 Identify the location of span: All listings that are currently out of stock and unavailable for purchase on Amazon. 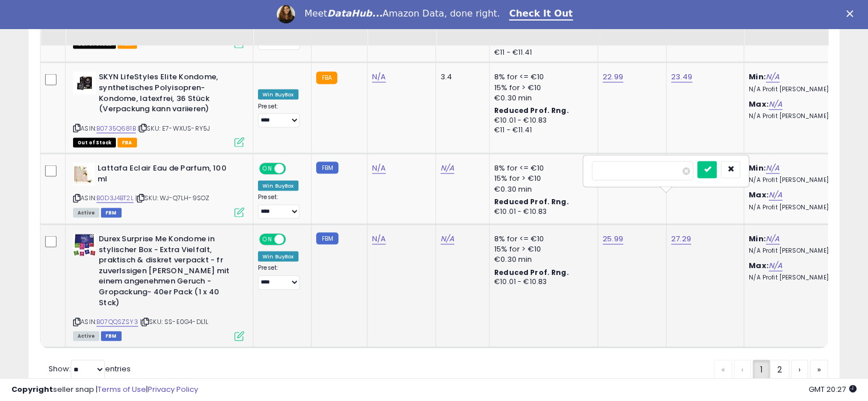
(94, 143).